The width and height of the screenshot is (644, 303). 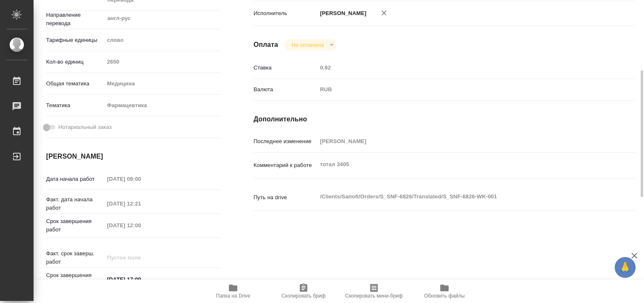 I want to click on button: Папка на Drive, so click(x=233, y=291).